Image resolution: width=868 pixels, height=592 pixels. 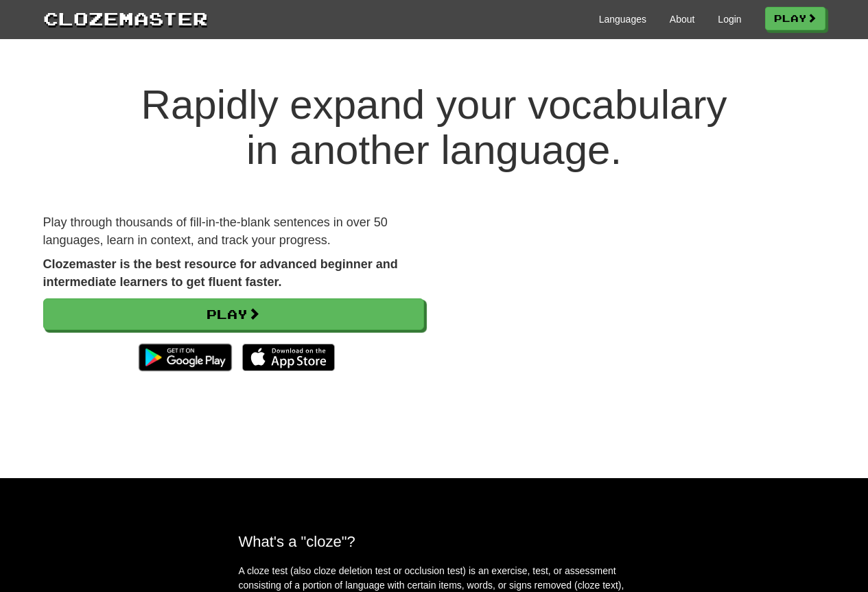 What do you see at coordinates (233, 232) in the screenshot?
I see `p: Play through thousands of fill-in-the-blank sentences in over 50 languages, learn in context, and...` at bounding box center [233, 232].